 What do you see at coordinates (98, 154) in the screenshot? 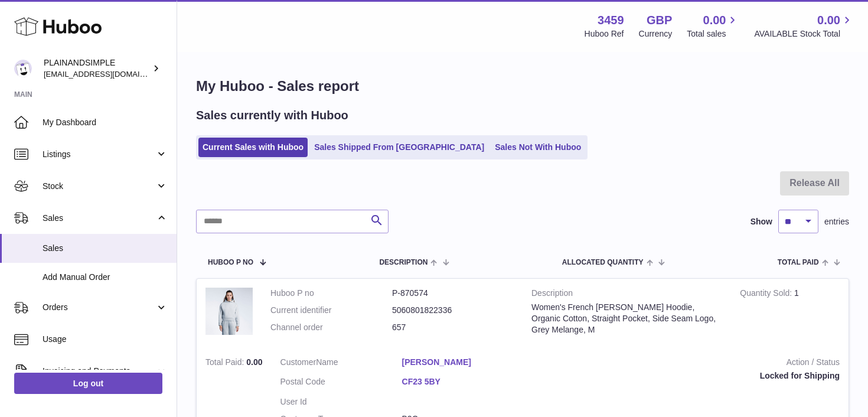
I see `span: Listings` at bounding box center [98, 154].